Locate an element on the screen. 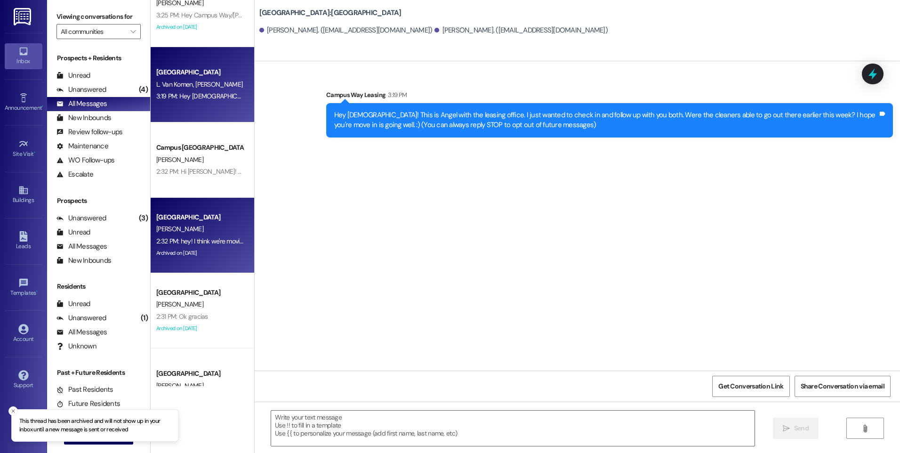 This screenshot has height=453, width=900. button: Get Conversation Link is located at coordinates (751, 386).